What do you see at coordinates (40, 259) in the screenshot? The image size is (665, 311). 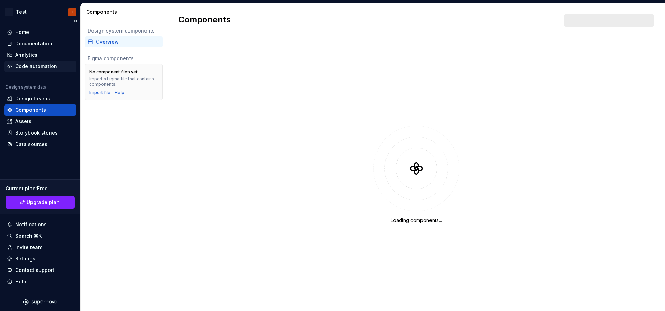 I see `a: Settings` at bounding box center [40, 259].